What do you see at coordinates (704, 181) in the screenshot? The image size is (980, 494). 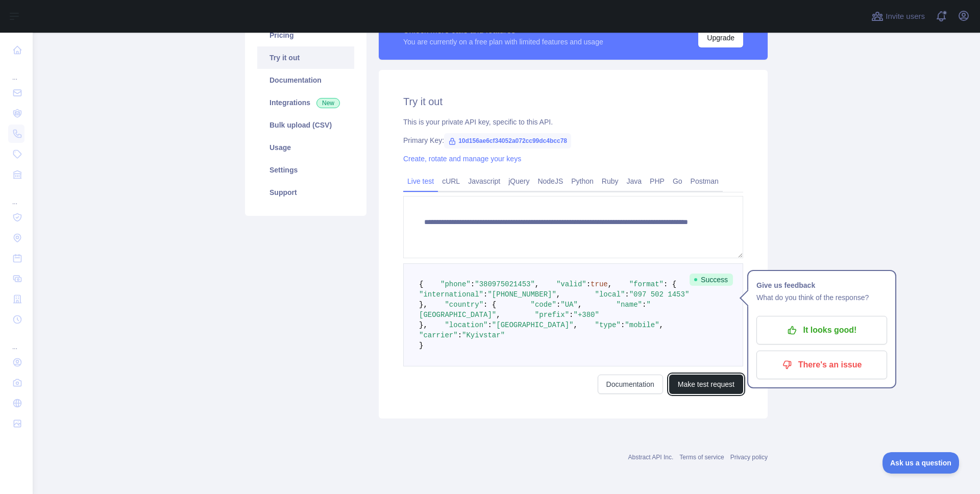 I see `a: Postman` at bounding box center [704, 181].